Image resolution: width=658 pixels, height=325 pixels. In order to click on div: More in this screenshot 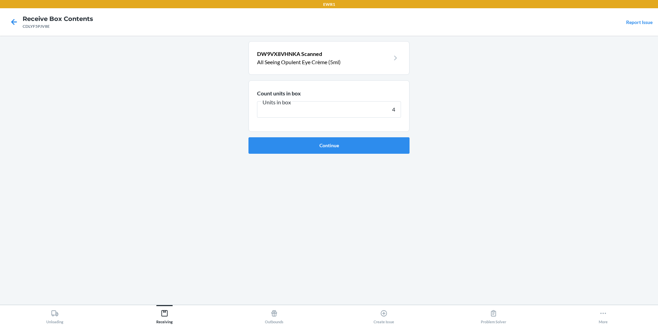, I will do `click(604, 315)`.